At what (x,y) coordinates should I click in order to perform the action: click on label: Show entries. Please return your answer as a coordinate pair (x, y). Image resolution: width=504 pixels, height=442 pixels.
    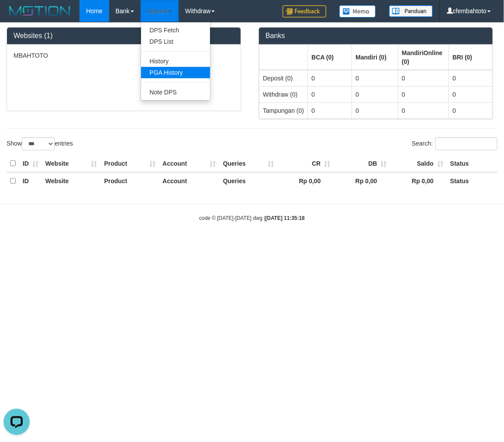
    Looking at the image, I should click on (40, 144).